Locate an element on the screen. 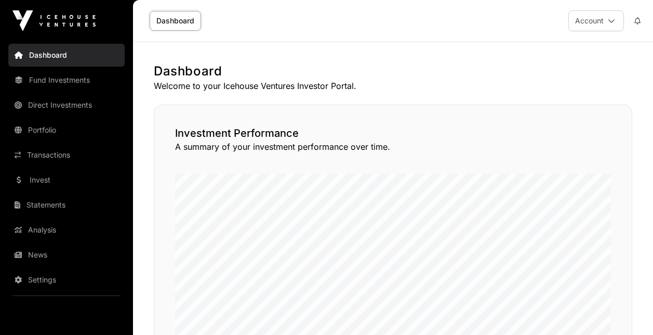 Image resolution: width=653 pixels, height=335 pixels. a: Direct Investments is located at coordinates (66, 105).